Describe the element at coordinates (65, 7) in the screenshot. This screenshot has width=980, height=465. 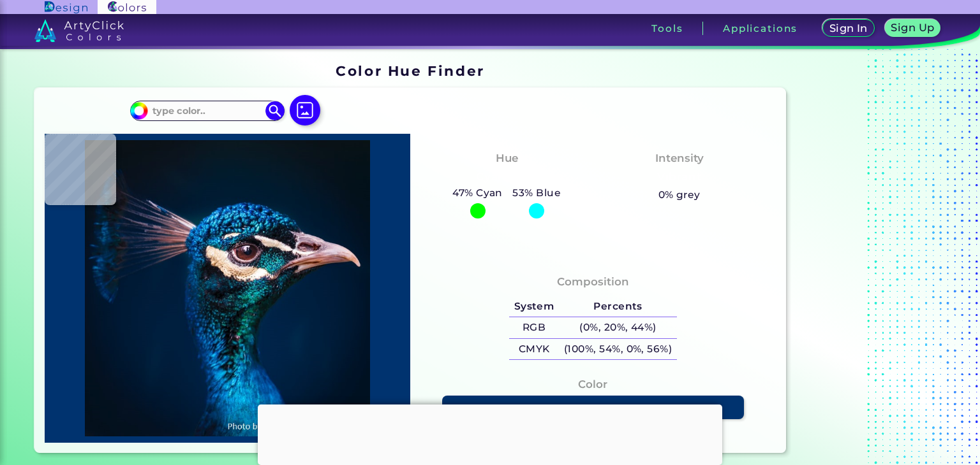
I see `img: ArtyClick Design logo` at that location.